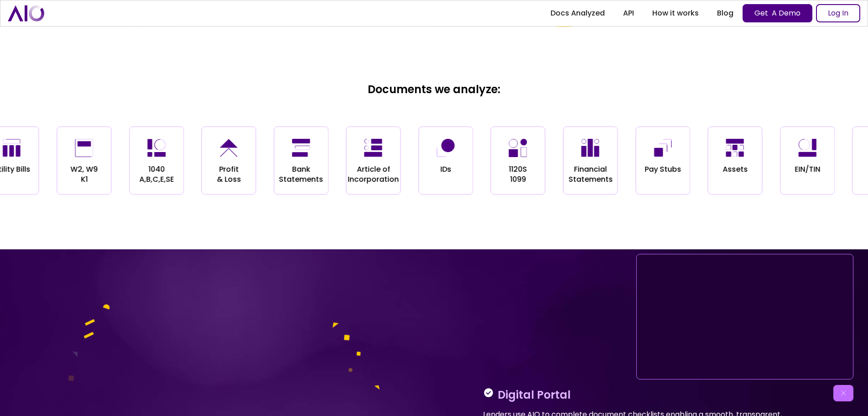 Image resolution: width=868 pixels, height=416 pixels. Describe the element at coordinates (26, 13) in the screenshot. I see `a: home` at that location.